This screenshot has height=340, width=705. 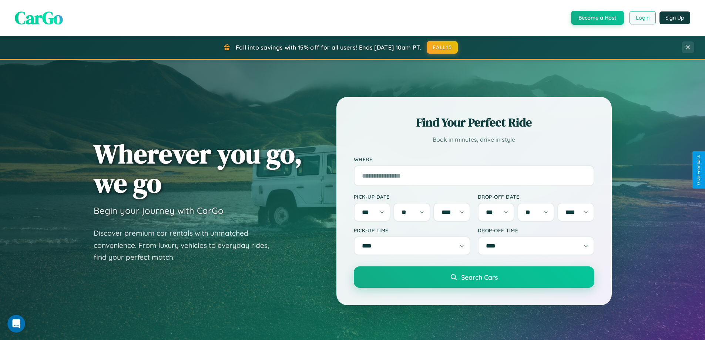 What do you see at coordinates (158, 211) in the screenshot?
I see `h3: Begin your journey with CarGo` at bounding box center [158, 211].